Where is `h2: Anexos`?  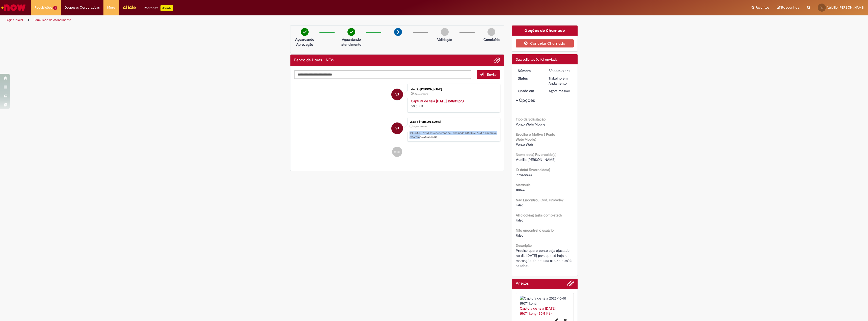
h2: Anexos is located at coordinates (522, 283).